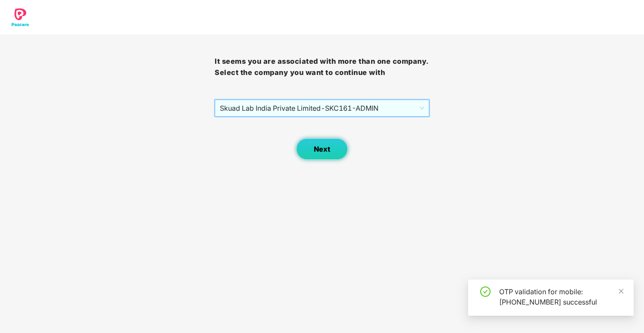 This screenshot has height=333, width=644. Describe the element at coordinates (322, 67) in the screenshot. I see `h3: It seems you are associated with more than one company. Select the company you want to continue with` at that location.